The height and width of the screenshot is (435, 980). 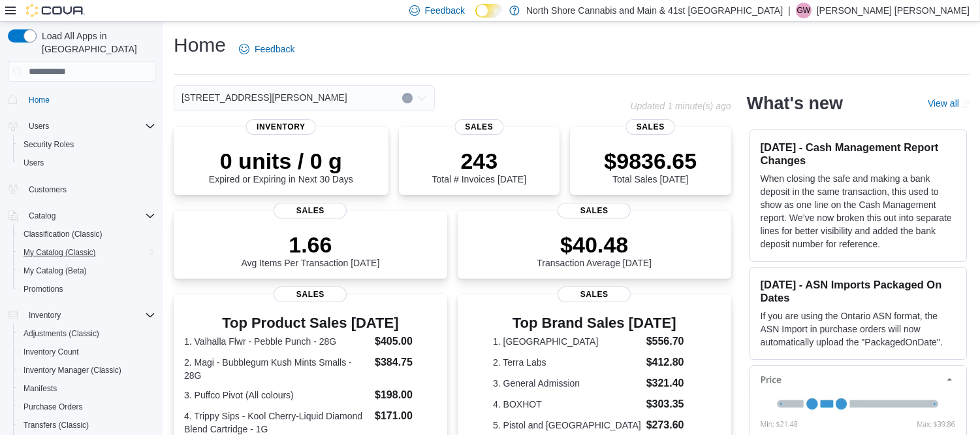 What do you see at coordinates (476, 18) in the screenshot?
I see `span: Dark Mode` at bounding box center [476, 18].